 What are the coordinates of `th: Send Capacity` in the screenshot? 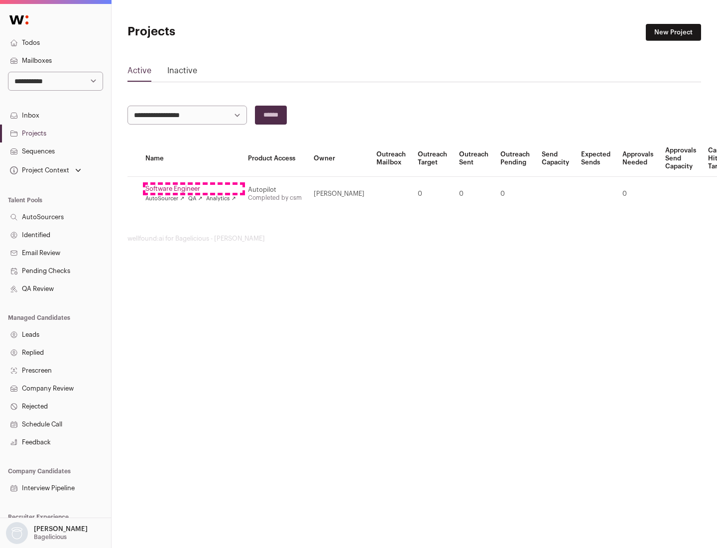 It's located at (555, 158).